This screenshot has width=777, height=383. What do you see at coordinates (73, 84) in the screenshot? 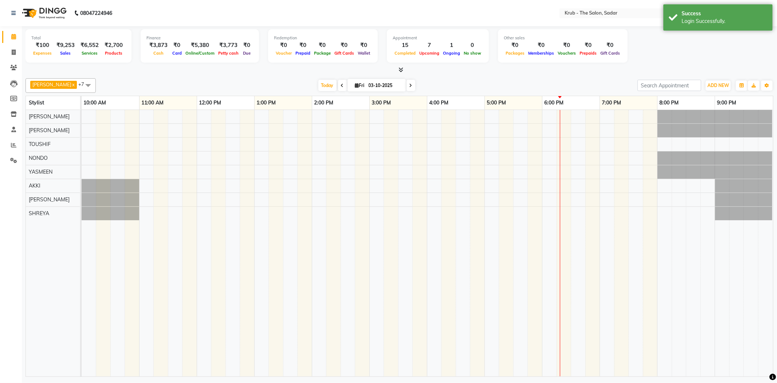
I see `a: x` at bounding box center [73, 84].